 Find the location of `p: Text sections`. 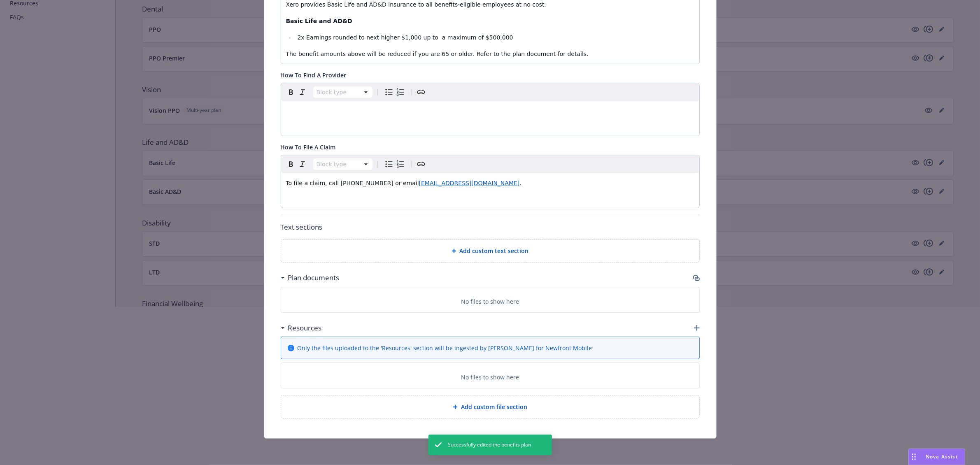

p: Text sections is located at coordinates (490, 227).